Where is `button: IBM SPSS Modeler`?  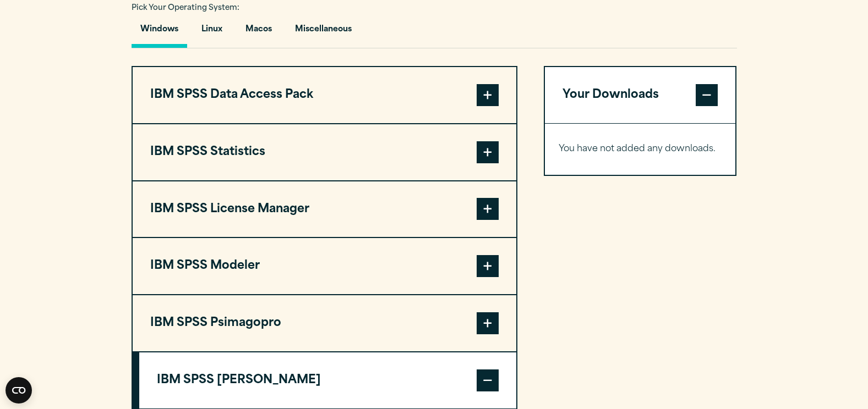 button: IBM SPSS Modeler is located at coordinates (324, 267).